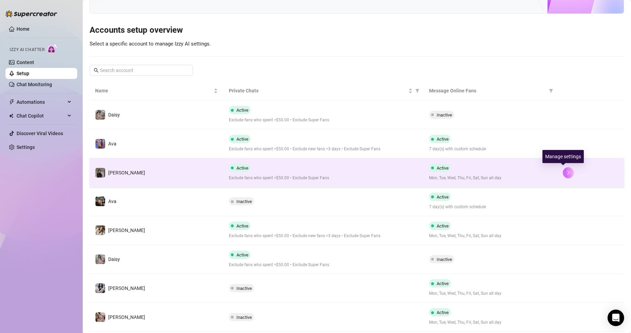 The width and height of the screenshot is (631, 333). I want to click on img: AI Chatter, so click(52, 49).